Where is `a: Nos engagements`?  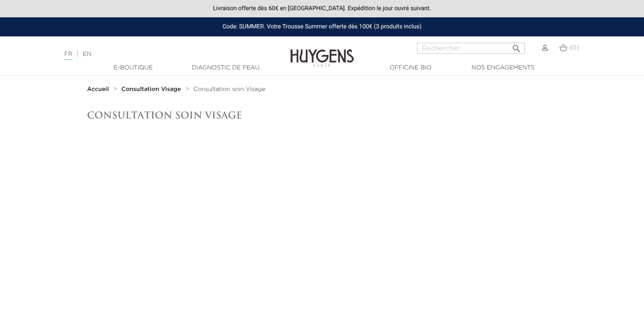 a: Nos engagements is located at coordinates (503, 68).